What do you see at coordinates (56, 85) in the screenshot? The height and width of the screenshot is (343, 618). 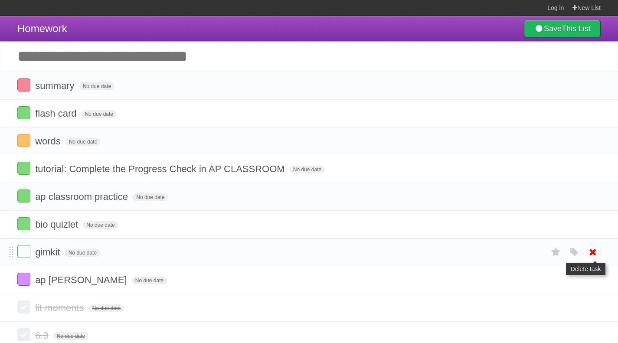 I see `span: summary` at bounding box center [56, 85].